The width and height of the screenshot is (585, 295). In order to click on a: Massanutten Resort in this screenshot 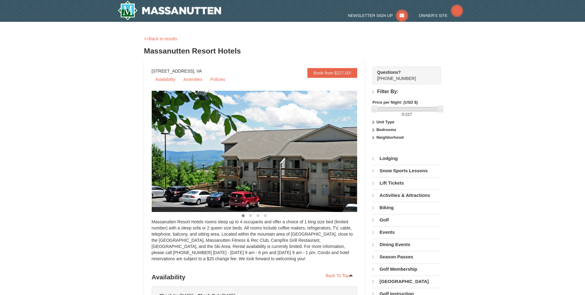, I will do `click(170, 10)`.